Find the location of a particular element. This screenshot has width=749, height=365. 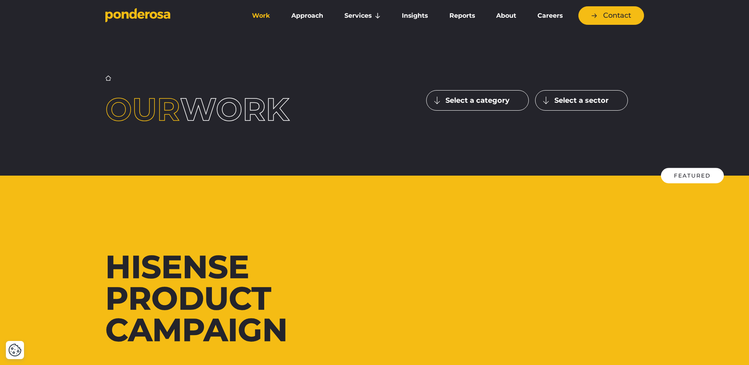

button: Cookie Settings is located at coordinates (15, 350).